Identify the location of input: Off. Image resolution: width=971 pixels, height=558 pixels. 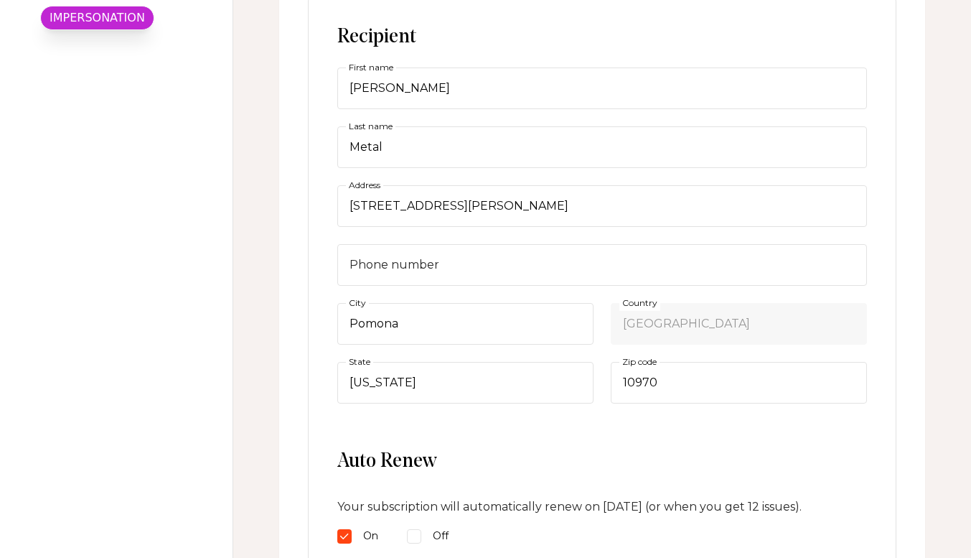
(414, 536).